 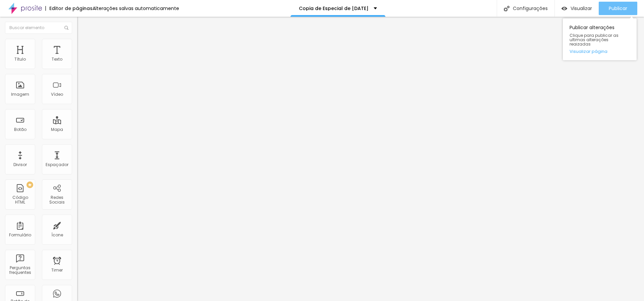 I want to click on div: Texto, so click(x=57, y=59).